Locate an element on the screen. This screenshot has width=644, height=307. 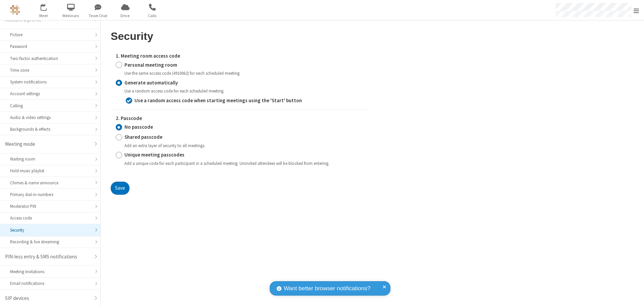
div: 1 is located at coordinates (47, 6).